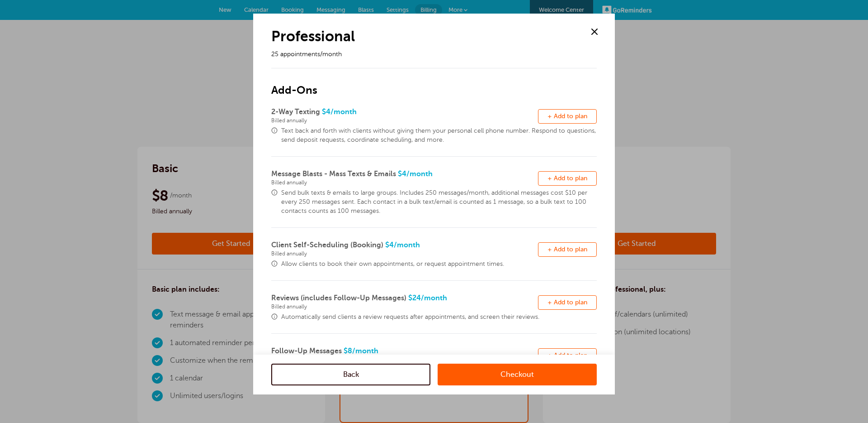  Describe the element at coordinates (423, 37) in the screenshot. I see `h1: Professional` at that location.